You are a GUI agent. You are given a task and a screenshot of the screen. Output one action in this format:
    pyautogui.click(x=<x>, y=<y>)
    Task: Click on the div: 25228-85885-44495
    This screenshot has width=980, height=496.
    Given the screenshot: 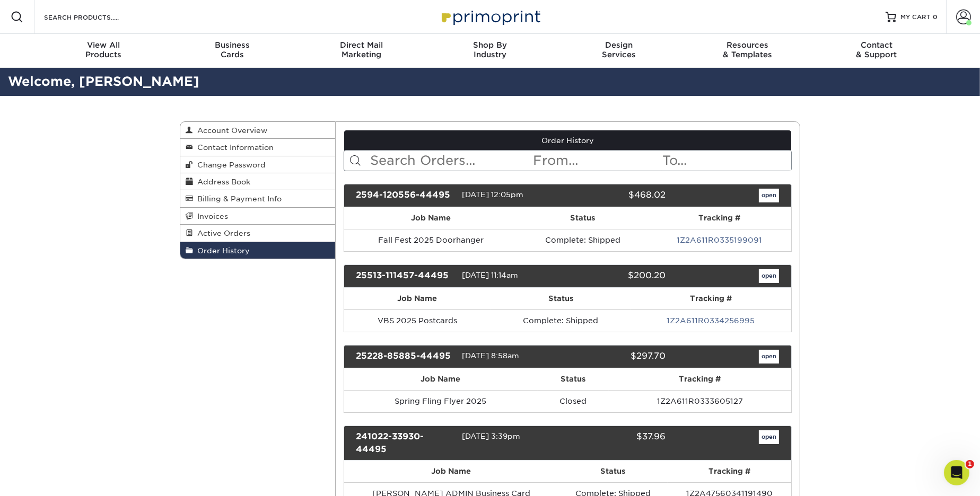 What is the action you would take?
    pyautogui.click(x=405, y=357)
    